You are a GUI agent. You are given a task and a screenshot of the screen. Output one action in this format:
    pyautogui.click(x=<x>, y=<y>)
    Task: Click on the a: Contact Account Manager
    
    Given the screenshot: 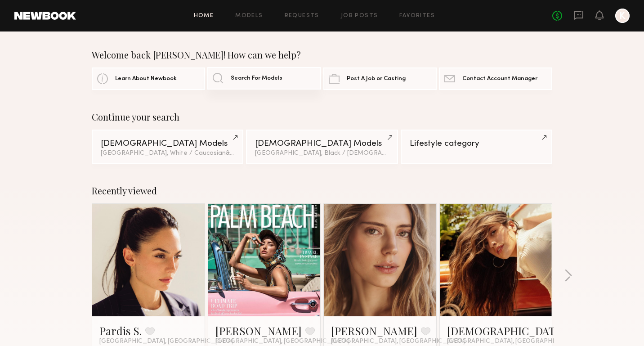 What is the action you would take?
    pyautogui.click(x=496, y=78)
    